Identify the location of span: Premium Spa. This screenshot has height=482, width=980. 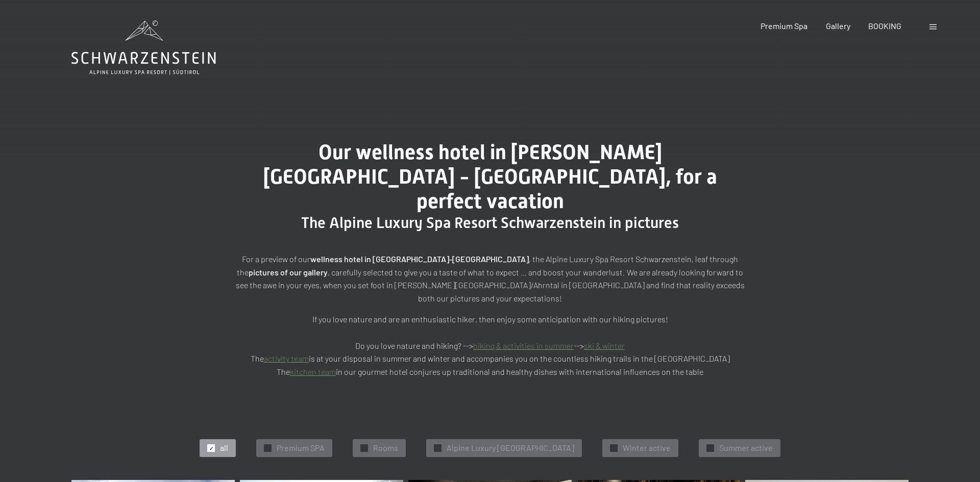
(784, 25).